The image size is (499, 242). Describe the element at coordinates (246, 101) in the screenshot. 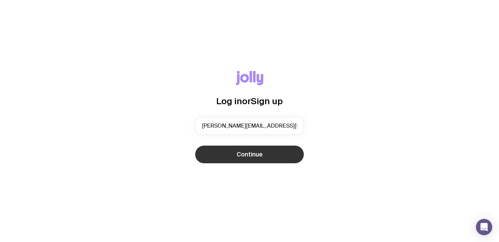

I see `span: or` at that location.